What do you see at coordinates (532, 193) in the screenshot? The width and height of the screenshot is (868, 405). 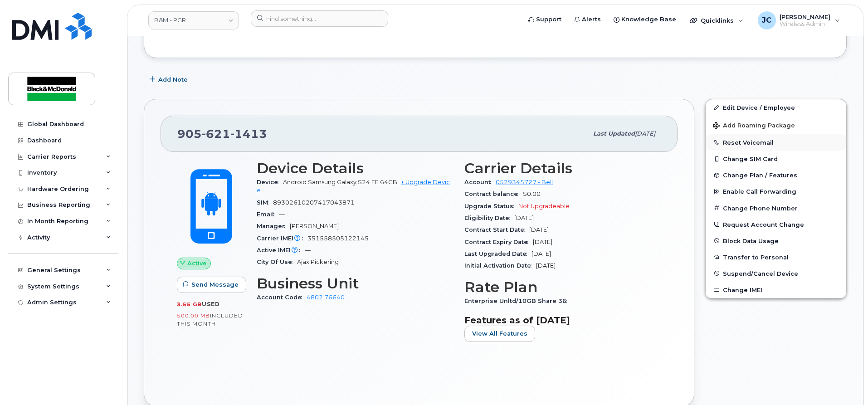 I see `span: $0.00` at bounding box center [532, 193].